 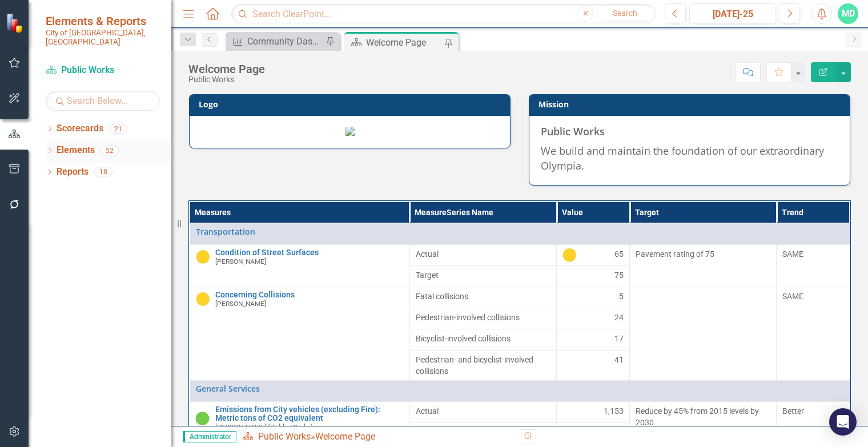 I want to click on span: 5, so click(x=621, y=297).